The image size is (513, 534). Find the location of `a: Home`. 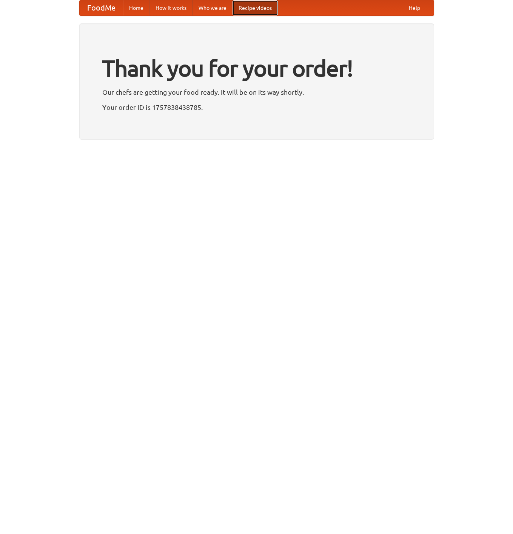

a: Home is located at coordinates (136, 8).